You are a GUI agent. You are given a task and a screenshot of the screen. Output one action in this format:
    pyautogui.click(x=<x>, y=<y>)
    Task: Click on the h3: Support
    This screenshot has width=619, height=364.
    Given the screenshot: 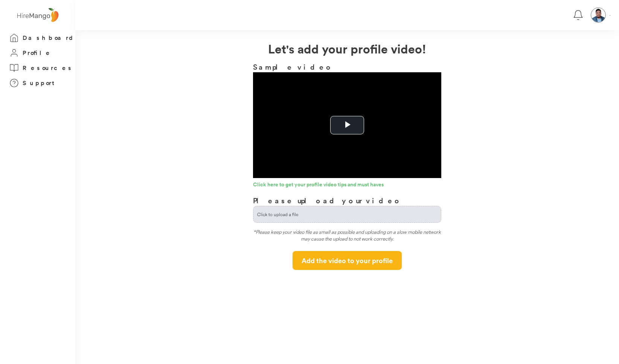 What is the action you would take?
    pyautogui.click(x=41, y=83)
    